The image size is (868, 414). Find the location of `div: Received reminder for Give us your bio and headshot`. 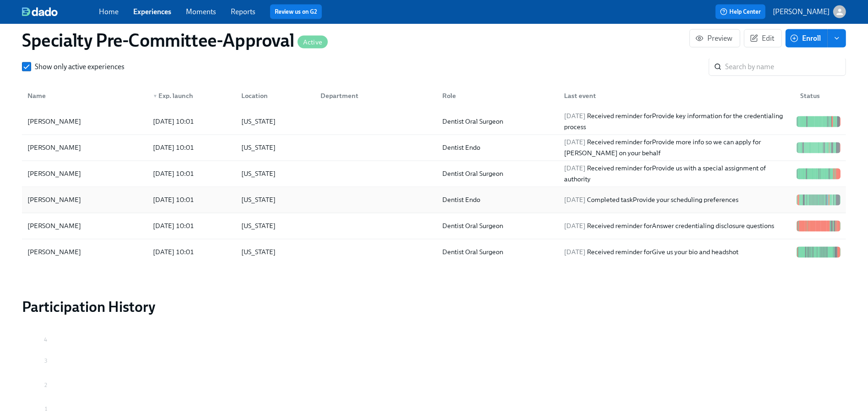

div: Received reminder for Give us your bio and headshot is located at coordinates (677, 253).